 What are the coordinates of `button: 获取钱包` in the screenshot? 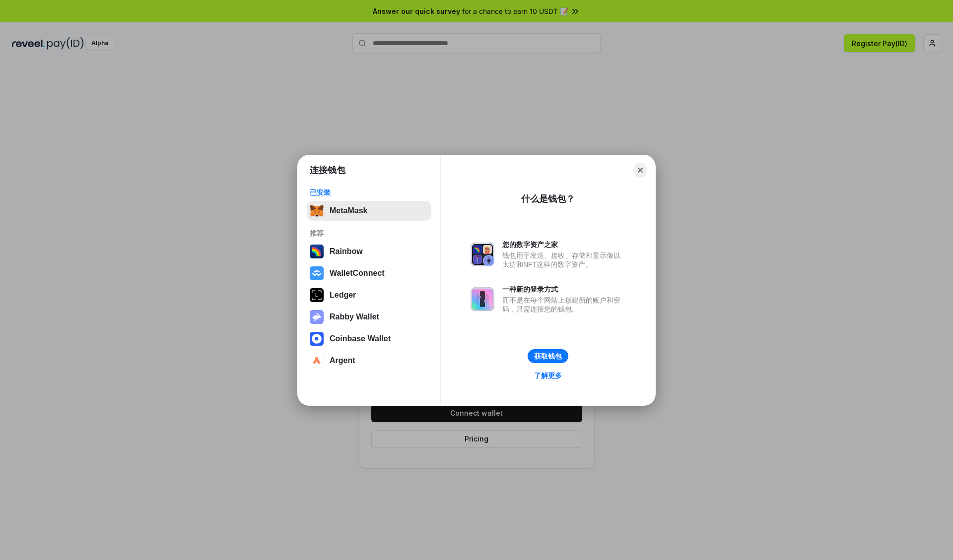 It's located at (547, 356).